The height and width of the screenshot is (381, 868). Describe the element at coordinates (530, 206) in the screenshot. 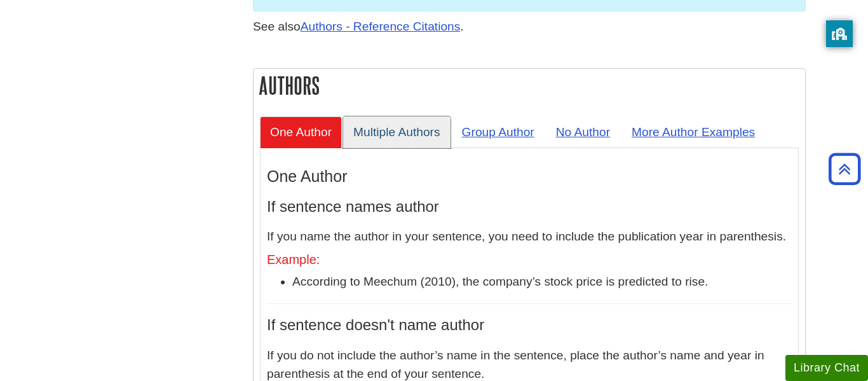

I see `h4: If sentence names author` at that location.